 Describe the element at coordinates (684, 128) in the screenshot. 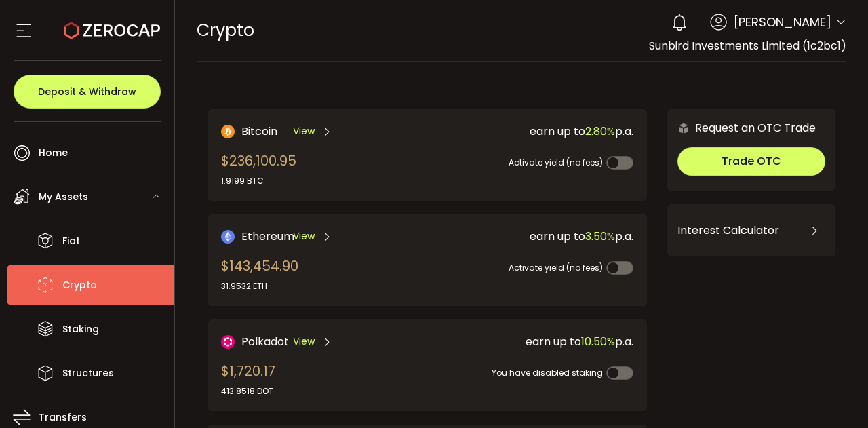

I see `img: 6nGpN7MZ9FLuBP83NiajKbTRY4UzlzQtBKtCrLLspmCkSvCZHBKvY3NxgQaT5JnOQREvtQ257bXeeSTueZfAPizblJ+Fe8JwA...` at that location.